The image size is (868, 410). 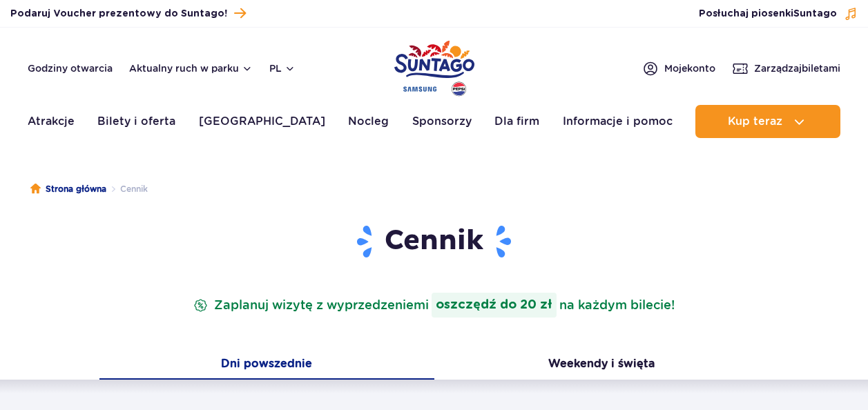 I want to click on p: Zaplanuj wizytę z wyprzedzeniem na każdym bilecie!, so click(x=433, y=305).